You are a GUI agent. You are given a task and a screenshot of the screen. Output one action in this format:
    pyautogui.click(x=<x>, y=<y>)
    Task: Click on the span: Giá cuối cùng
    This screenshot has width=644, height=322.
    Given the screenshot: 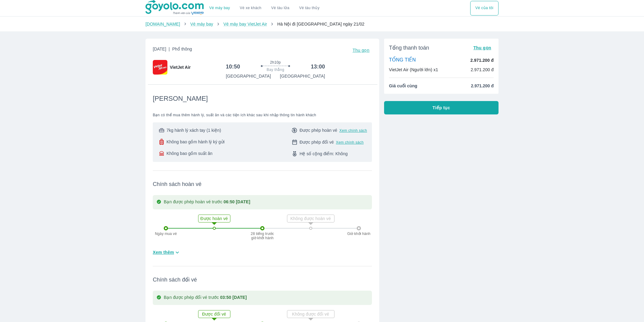 What is the action you would take?
    pyautogui.click(x=403, y=86)
    